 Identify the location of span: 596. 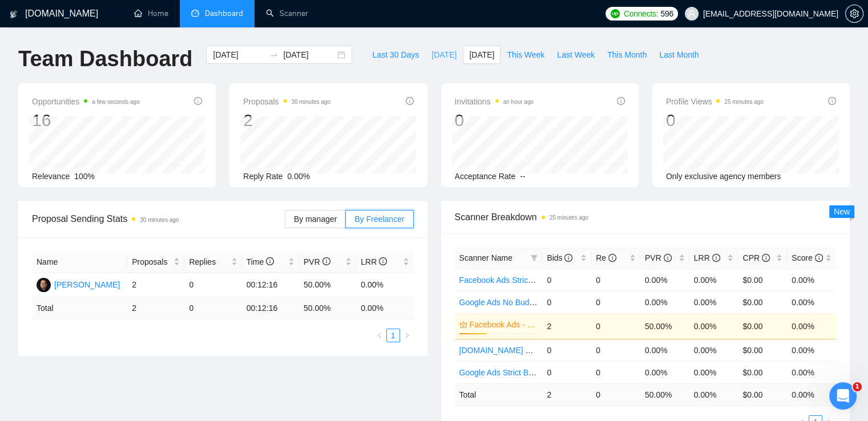
(667, 14).